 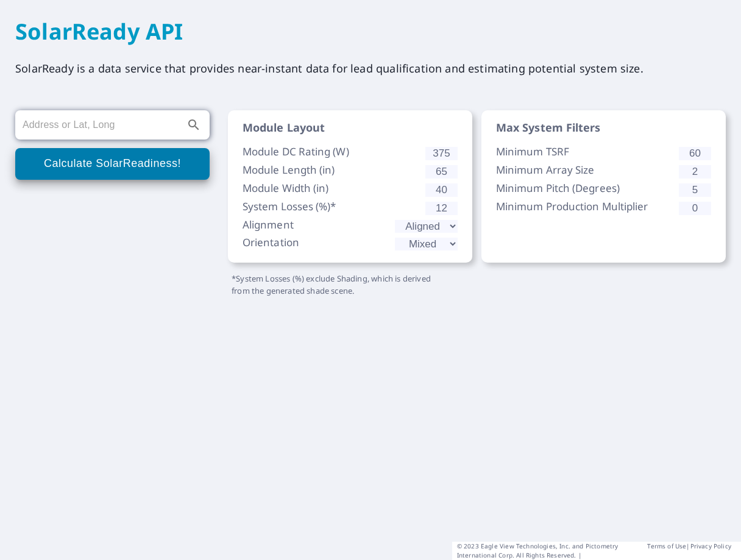 I want to click on div: *System Losses (%) exclude Shading, which is derived from the generated shade scene., so click(x=339, y=284).